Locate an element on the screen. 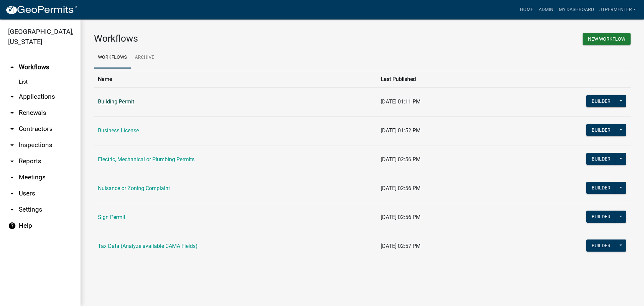 Image resolution: width=644 pixels, height=306 pixels. a: Business License is located at coordinates (118, 130).